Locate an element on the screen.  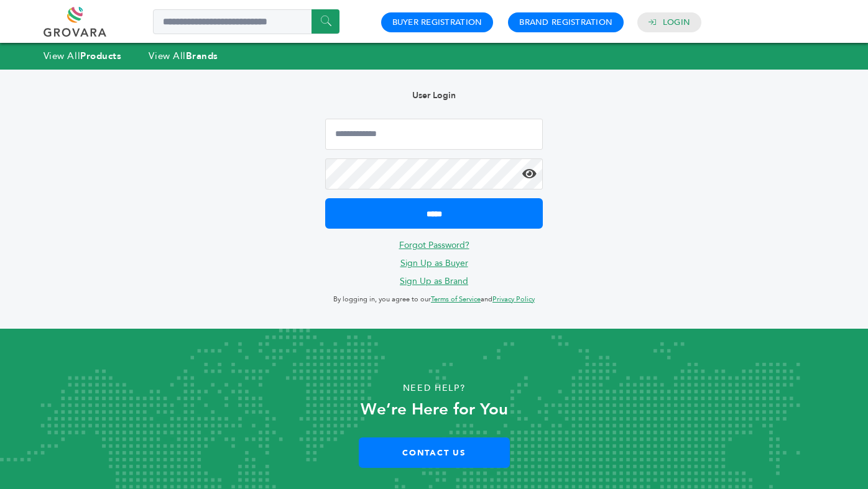
a: View AllProducts is located at coordinates (83, 56).